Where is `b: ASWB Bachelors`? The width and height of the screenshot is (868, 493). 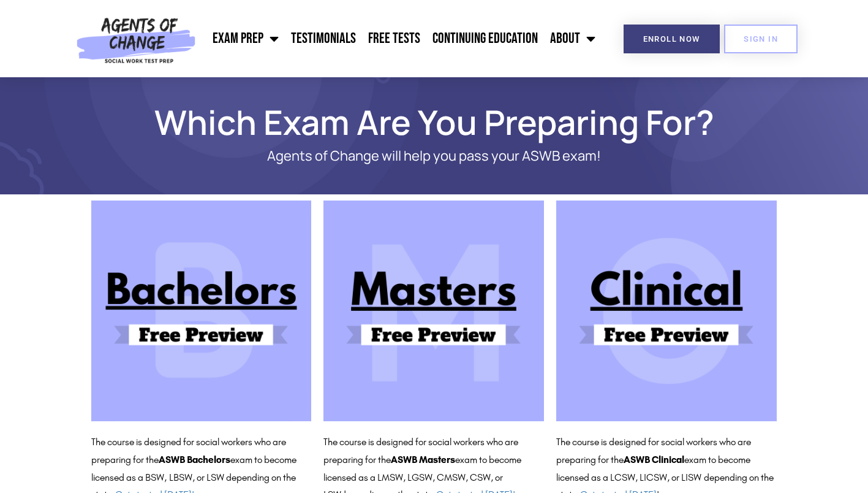 b: ASWB Bachelors is located at coordinates (194, 459).